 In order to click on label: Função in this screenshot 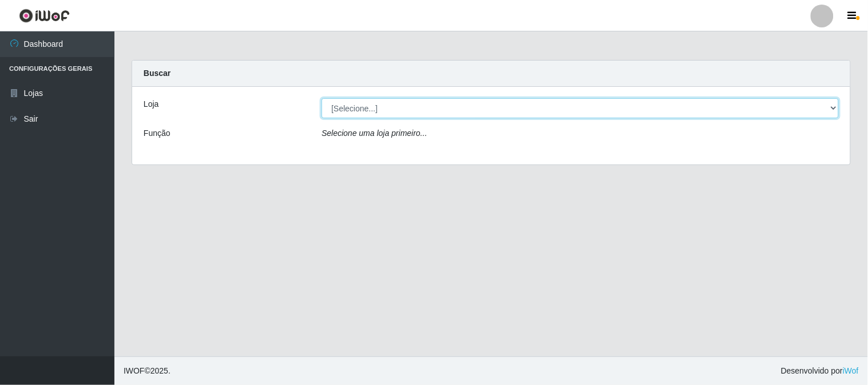, I will do `click(157, 133)`.